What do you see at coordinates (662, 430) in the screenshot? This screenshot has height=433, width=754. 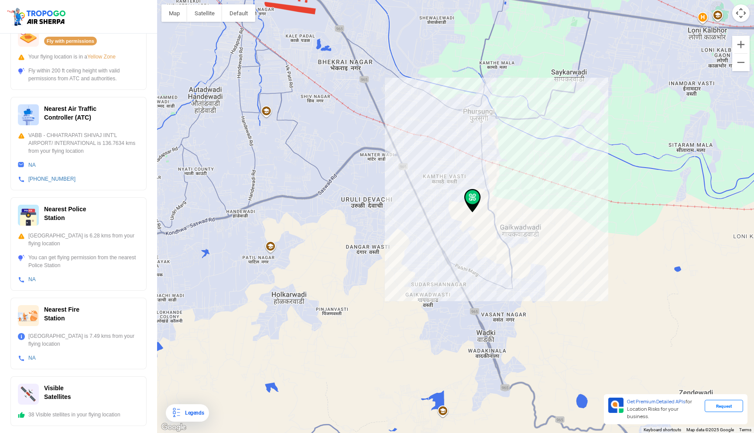 I see `button: Keyboard shortcuts` at bounding box center [662, 430].